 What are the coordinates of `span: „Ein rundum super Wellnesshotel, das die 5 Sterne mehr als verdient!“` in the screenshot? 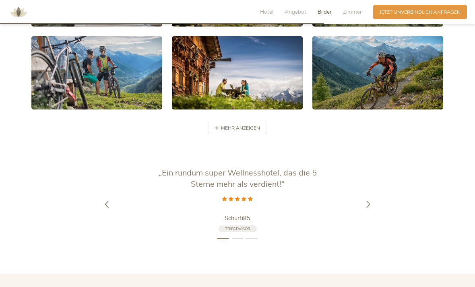 It's located at (238, 178).